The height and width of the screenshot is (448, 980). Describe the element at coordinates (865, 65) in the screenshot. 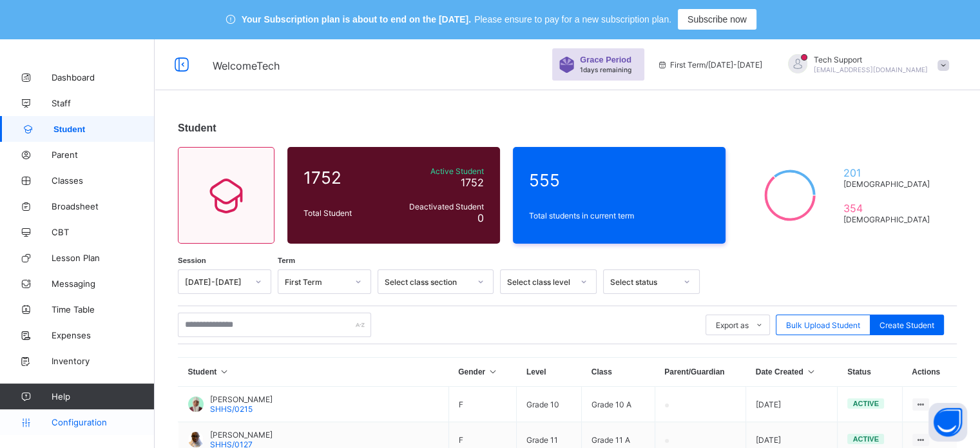

I see `div: TechSupport` at that location.